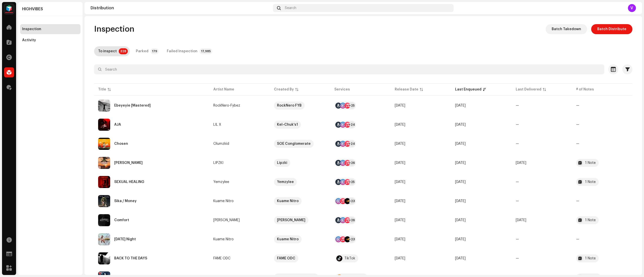 The image size is (644, 277). What do you see at coordinates (282, 163) in the screenshot?
I see `div: Lipzki` at bounding box center [282, 163].